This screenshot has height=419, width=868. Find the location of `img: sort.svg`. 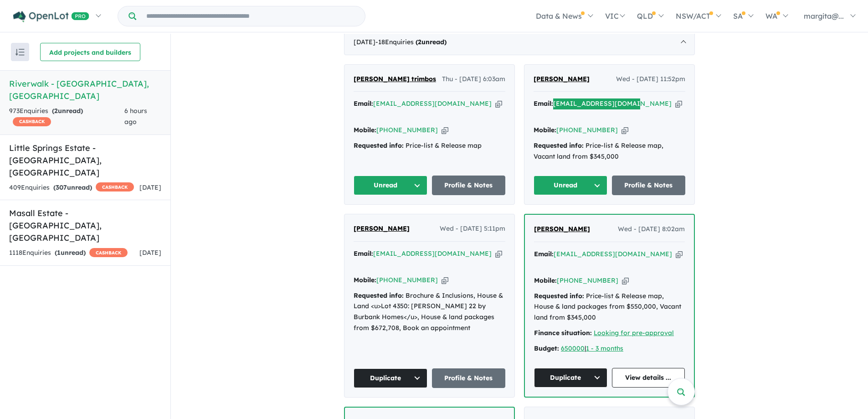

img: sort.svg is located at coordinates (20, 52).